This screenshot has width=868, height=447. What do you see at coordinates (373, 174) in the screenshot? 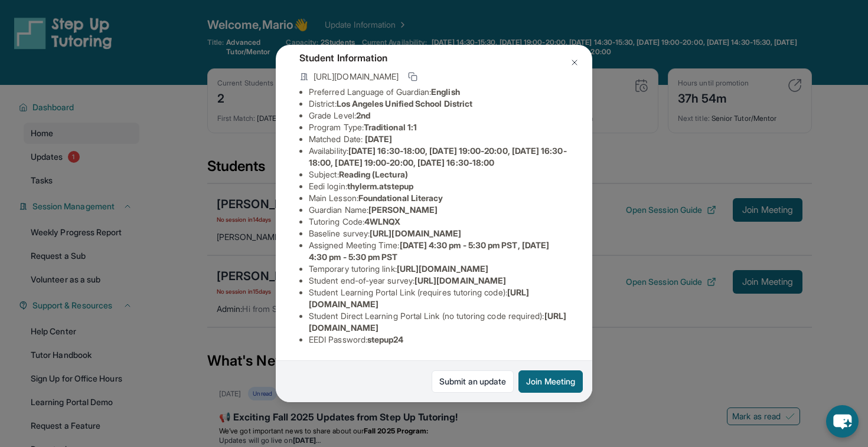
I see `span: Reading (Lectura)` at bounding box center [373, 174].